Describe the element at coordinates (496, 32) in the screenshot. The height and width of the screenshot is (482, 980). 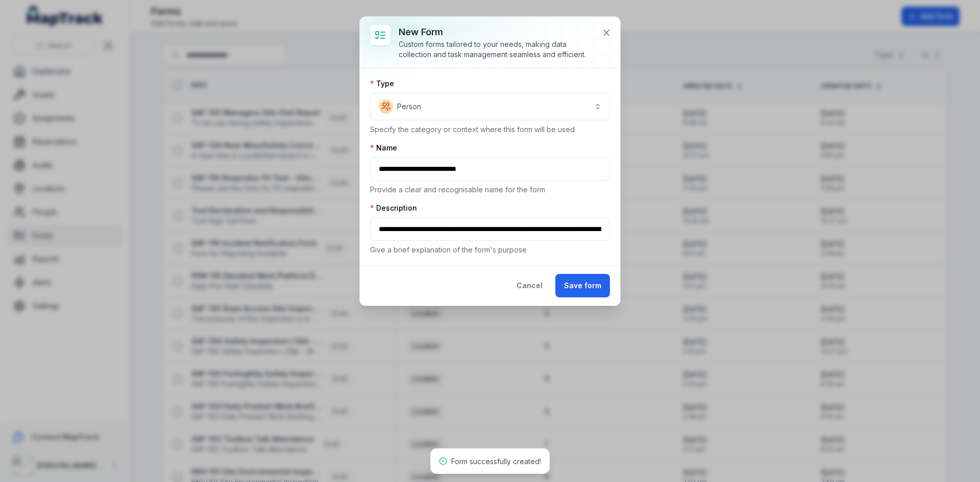
I see `h3: New form` at that location.